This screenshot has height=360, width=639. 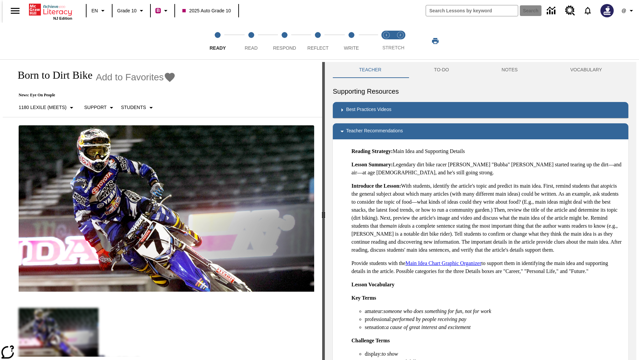 I want to click on strong: Key Terms, so click(x=364, y=297).